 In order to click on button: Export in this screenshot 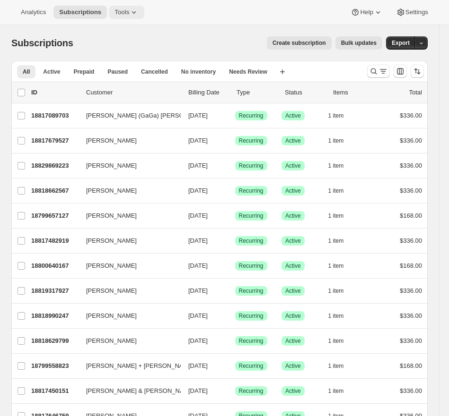, I will do `click(400, 43)`.